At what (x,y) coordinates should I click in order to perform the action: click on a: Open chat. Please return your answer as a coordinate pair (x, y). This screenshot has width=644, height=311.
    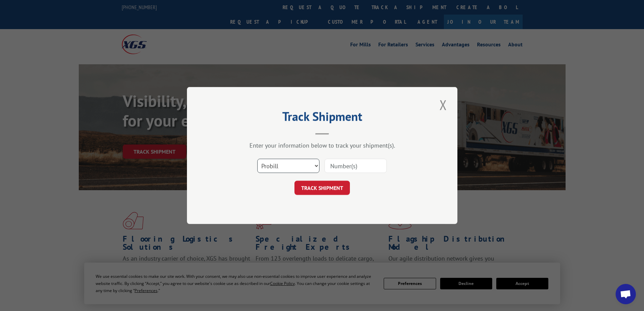
    Looking at the image, I should click on (626, 294).